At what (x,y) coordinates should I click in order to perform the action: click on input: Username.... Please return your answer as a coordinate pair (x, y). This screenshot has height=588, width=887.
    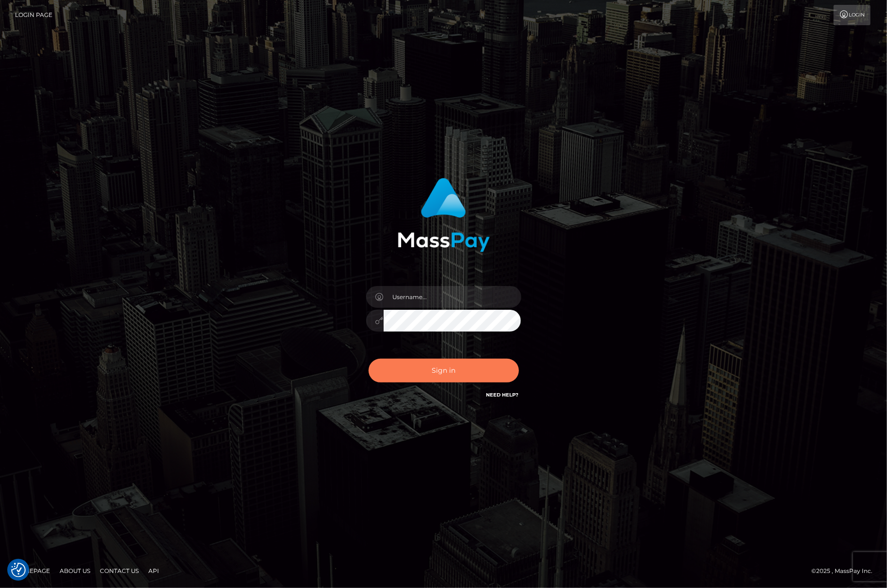
    Looking at the image, I should click on (453, 297).